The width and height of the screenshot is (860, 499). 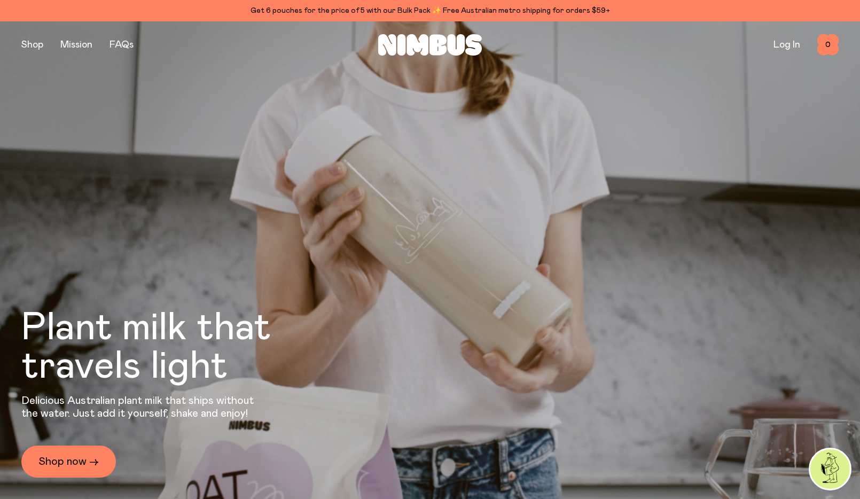 What do you see at coordinates (175, 347) in the screenshot?
I see `h1: Plant milk that travels light` at bounding box center [175, 347].